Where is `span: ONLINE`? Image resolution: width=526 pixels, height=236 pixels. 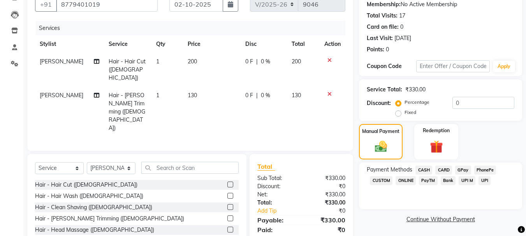 span: ONLINE is located at coordinates (406, 181).